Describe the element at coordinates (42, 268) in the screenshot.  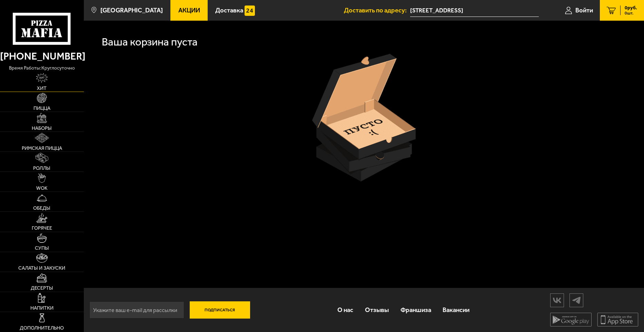
I see `span: Салаты и закуски` at that location.